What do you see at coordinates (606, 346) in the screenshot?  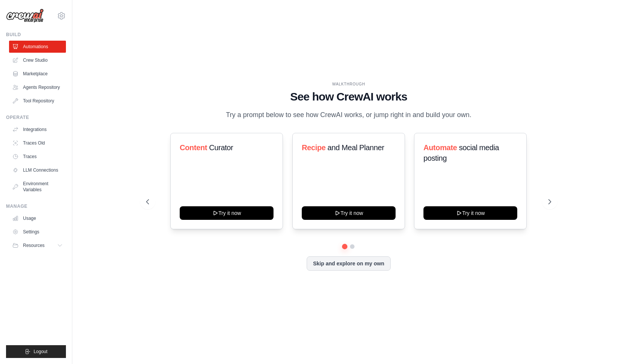 I see `div: Chat Widget` at bounding box center [606, 346].